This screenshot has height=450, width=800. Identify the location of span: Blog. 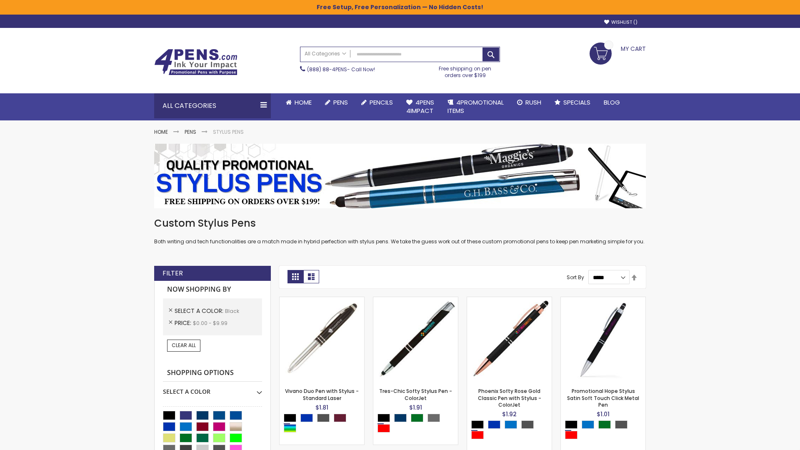
(612, 102).